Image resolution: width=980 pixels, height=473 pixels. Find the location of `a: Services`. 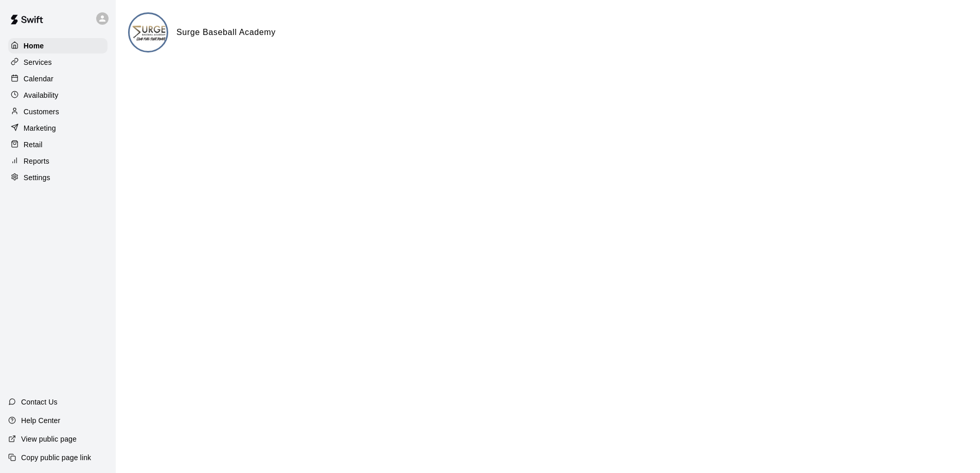

a: Services is located at coordinates (58, 63).